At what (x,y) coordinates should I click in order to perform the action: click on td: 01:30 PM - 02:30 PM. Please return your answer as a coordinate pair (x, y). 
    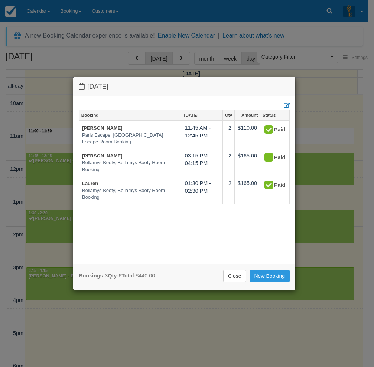
    Looking at the image, I should click on (202, 190).